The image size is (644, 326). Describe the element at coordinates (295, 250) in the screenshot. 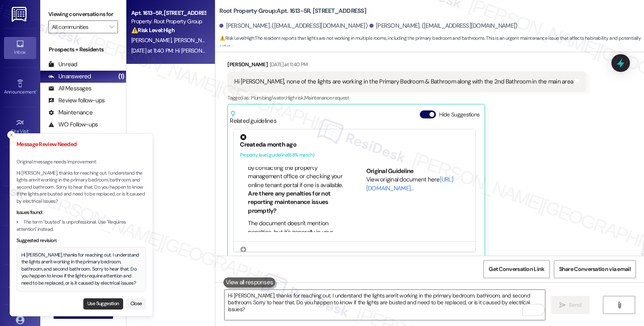

I see `li: The document doesn't mention penalties, but it's generally in your best interest to report issues...` at that location.